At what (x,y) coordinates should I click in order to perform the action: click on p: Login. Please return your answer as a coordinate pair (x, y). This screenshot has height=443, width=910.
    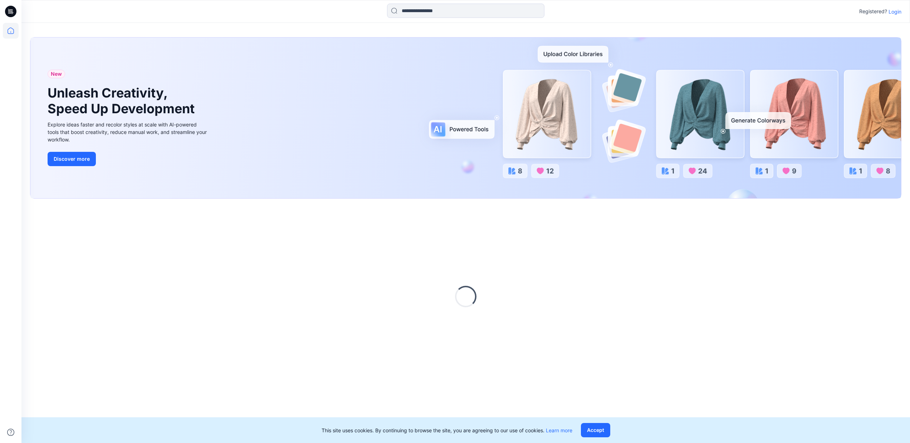
    Looking at the image, I should click on (895, 11).